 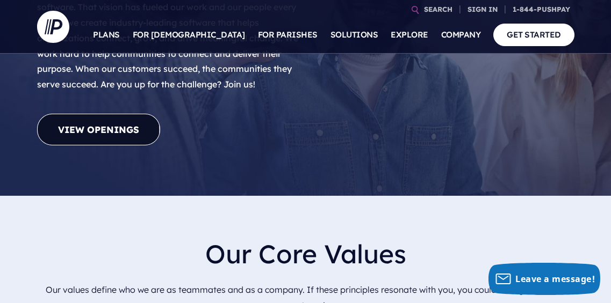 What do you see at coordinates (354, 35) in the screenshot?
I see `a: SOLUTIONS` at bounding box center [354, 35].